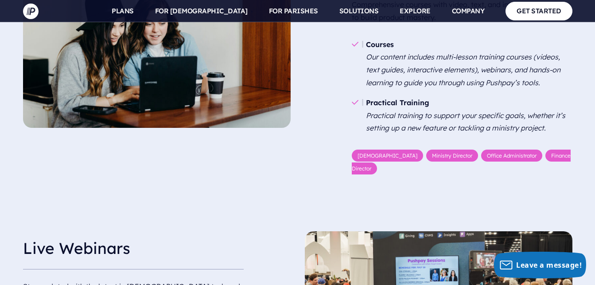  I want to click on a: Ministry Director, so click(452, 155).